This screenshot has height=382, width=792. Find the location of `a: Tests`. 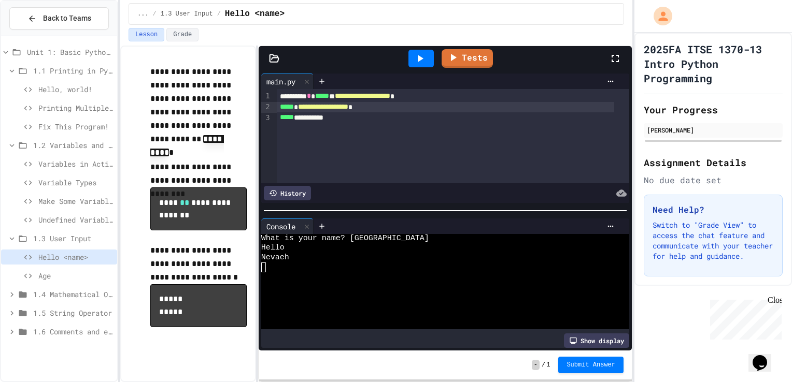

a: Tests is located at coordinates (467, 59).